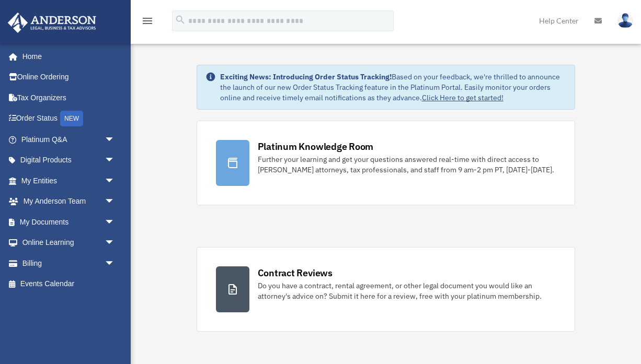  I want to click on i: search, so click(180, 20).